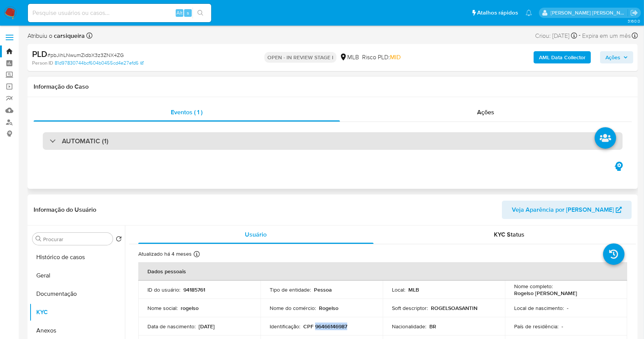  I want to click on button: search-icon, so click(200, 13).